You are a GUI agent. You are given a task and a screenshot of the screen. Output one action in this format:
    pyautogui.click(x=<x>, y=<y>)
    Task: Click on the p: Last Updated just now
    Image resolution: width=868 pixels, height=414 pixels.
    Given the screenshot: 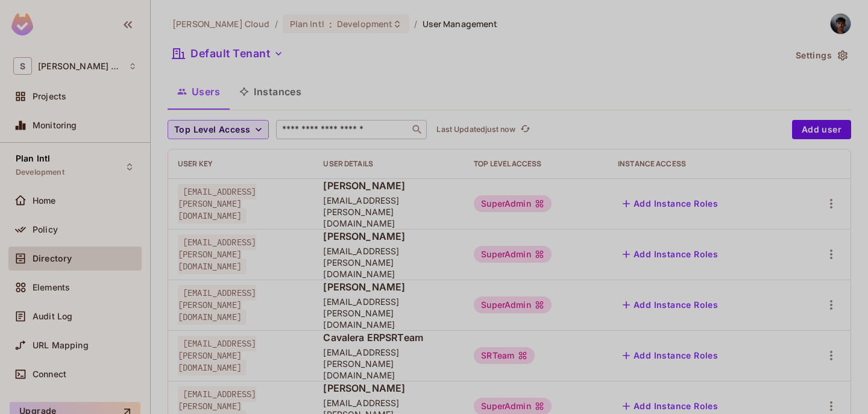 What is the action you would take?
    pyautogui.click(x=476, y=130)
    